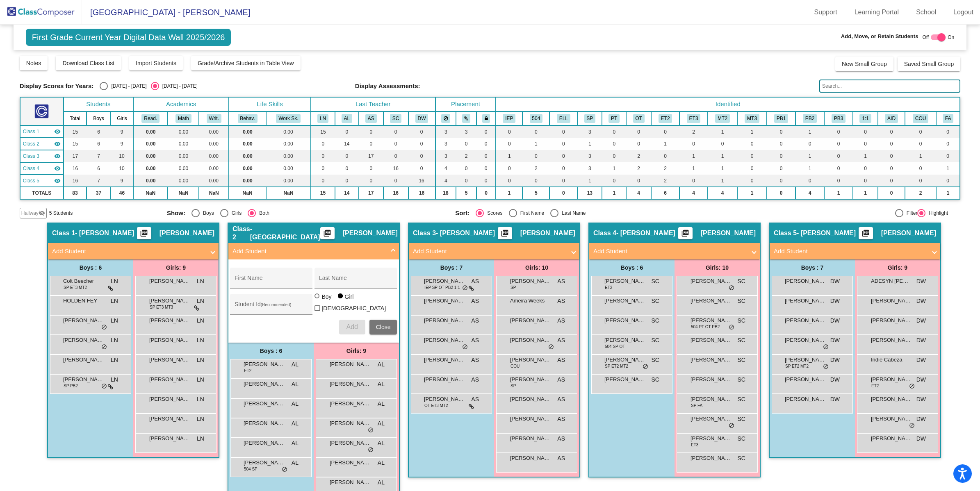 This screenshot has width=980, height=491. I want to click on span: Close, so click(384, 327).